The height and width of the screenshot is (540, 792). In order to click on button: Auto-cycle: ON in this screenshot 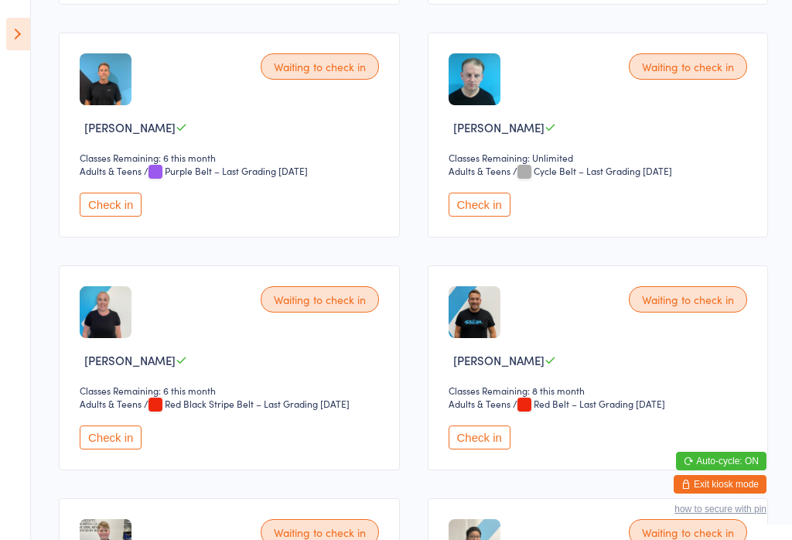, I will do `click(721, 461)`.